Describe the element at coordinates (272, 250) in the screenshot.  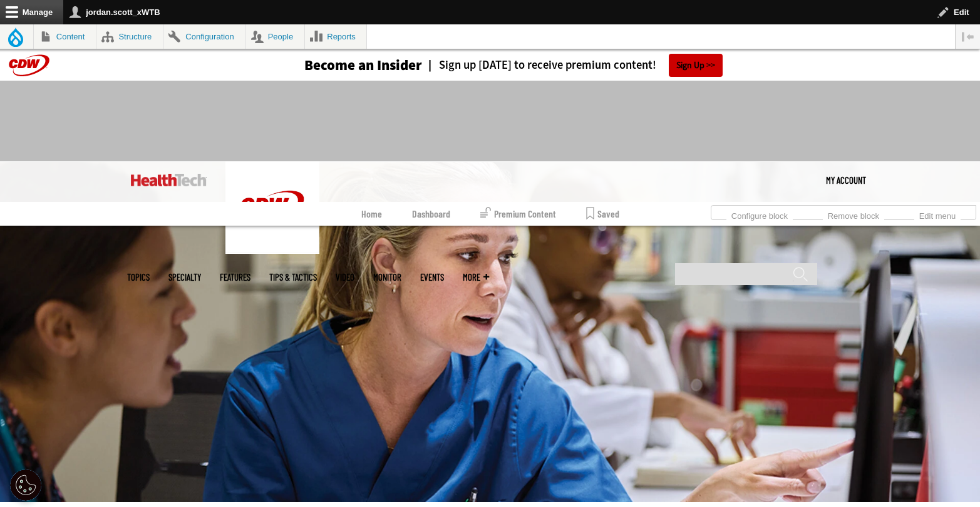
I see `a: CDW` at that location.